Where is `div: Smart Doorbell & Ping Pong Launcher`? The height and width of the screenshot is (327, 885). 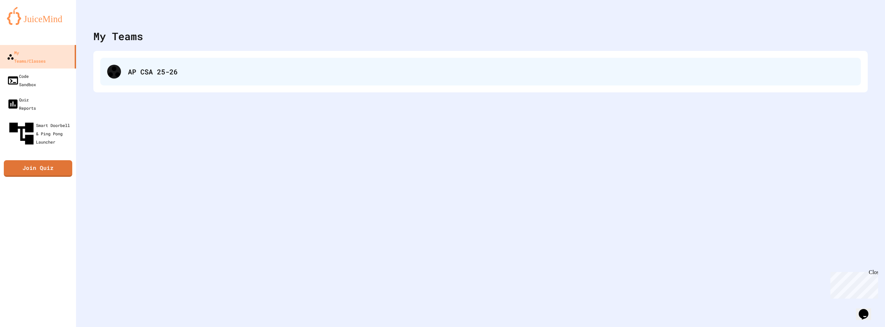 div: Smart Doorbell & Ping Pong Launcher is located at coordinates (40, 133).